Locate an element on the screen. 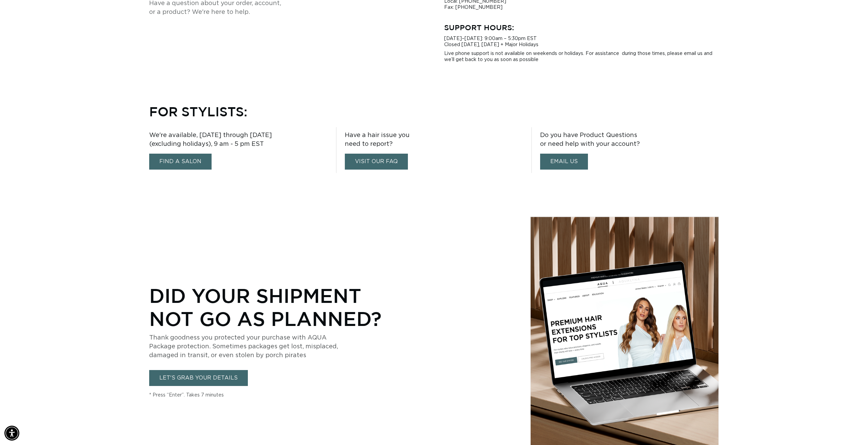 The height and width of the screenshot is (445, 868). p: did your shipment not go as planned? is located at coordinates (278, 307).